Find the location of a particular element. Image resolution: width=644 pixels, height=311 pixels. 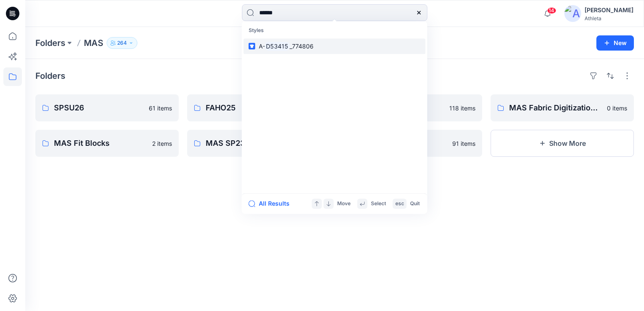

button: 264 is located at coordinates (122, 43).